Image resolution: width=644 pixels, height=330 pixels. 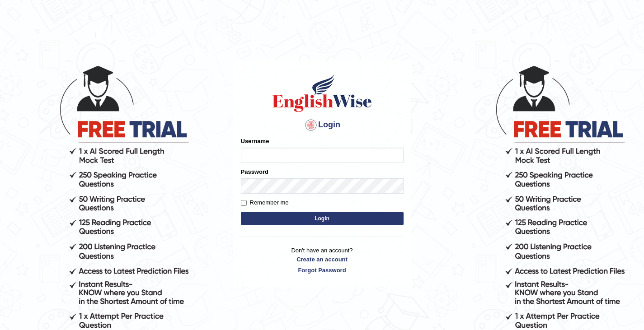 I want to click on label: Password, so click(x=255, y=171).